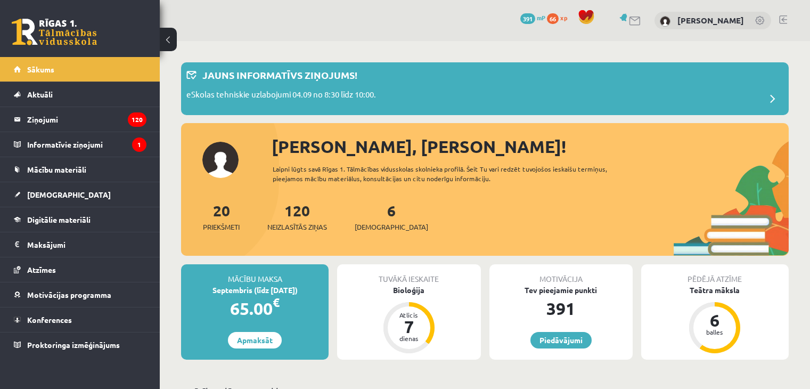 The image size is (810, 389). I want to click on a: Proktoringa izmēģinājums, so click(80, 345).